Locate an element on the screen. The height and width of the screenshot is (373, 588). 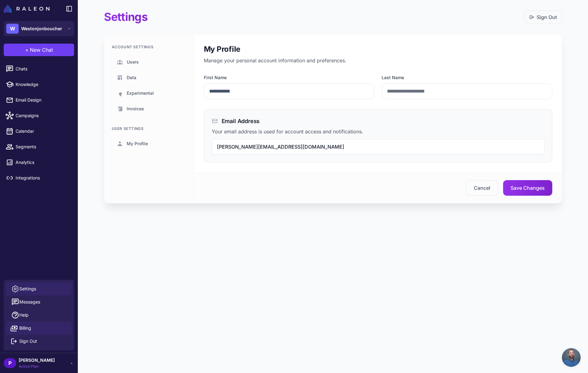
div: W is located at coordinates (12, 29).